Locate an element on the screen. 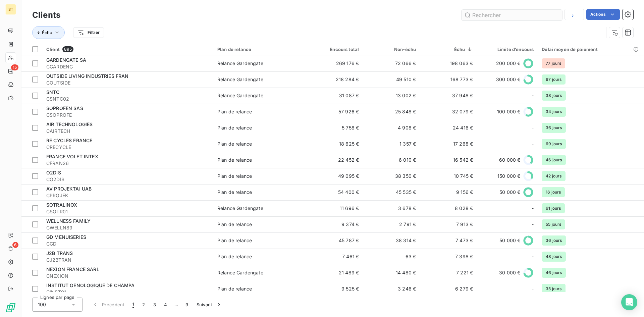 The image size is (644, 317). td: 14 480 € is located at coordinates (392, 272).